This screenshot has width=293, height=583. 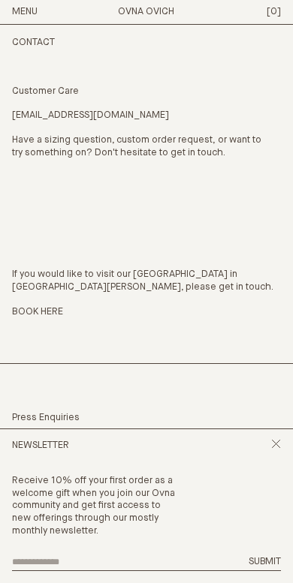 What do you see at coordinates (146, 11) in the screenshot?
I see `a: Home` at bounding box center [146, 11].